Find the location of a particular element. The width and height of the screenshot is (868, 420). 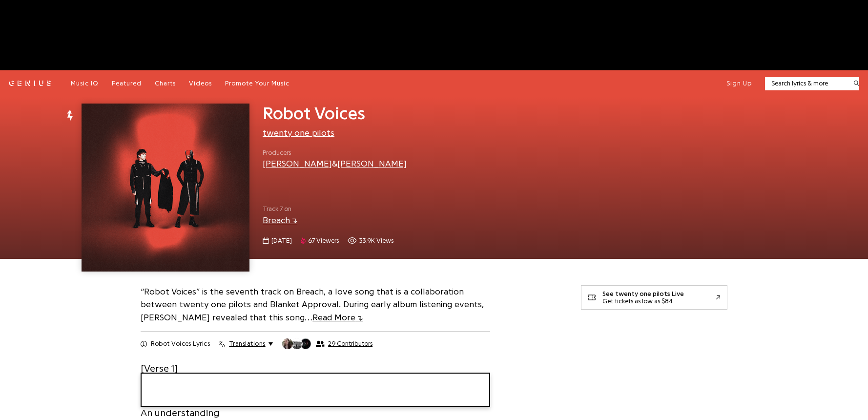

span: Producers is located at coordinates (334, 153).